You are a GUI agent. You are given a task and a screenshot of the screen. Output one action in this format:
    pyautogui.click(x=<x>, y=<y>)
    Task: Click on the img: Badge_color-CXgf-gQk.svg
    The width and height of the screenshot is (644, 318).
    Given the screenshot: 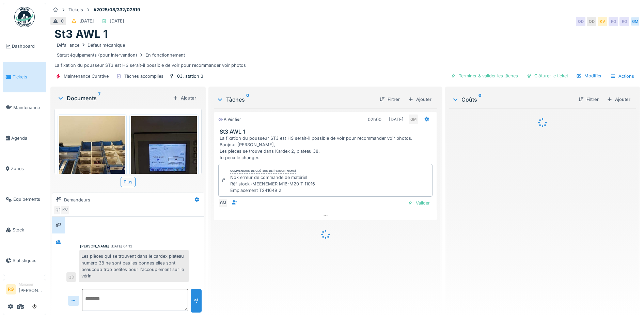 What is the action you would take?
    pyautogui.click(x=24, y=17)
    